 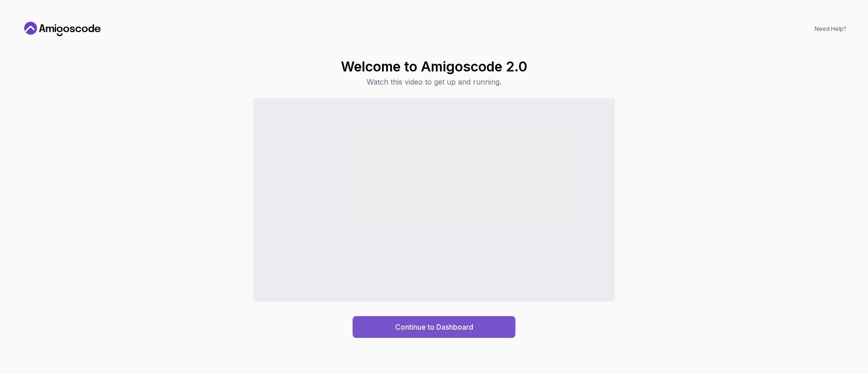 I want to click on h1: Welcome to Amigoscode 2.0, so click(x=434, y=67).